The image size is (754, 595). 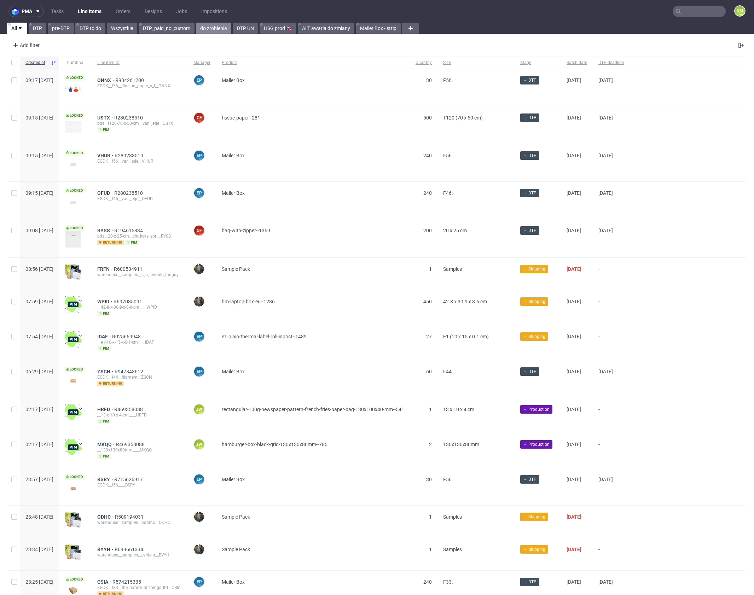 What do you see at coordinates (105, 582) in the screenshot?
I see `span: CSIA` at bounding box center [105, 582].